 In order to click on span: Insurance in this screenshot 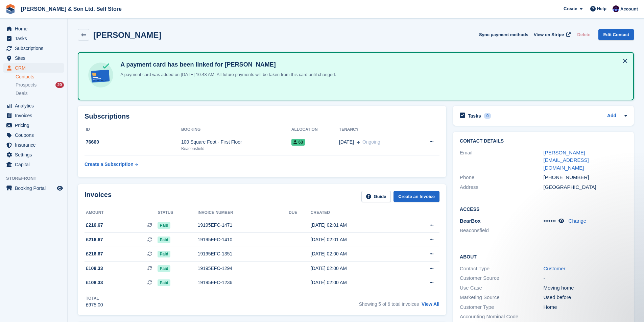, I will do `click(35, 144)`.